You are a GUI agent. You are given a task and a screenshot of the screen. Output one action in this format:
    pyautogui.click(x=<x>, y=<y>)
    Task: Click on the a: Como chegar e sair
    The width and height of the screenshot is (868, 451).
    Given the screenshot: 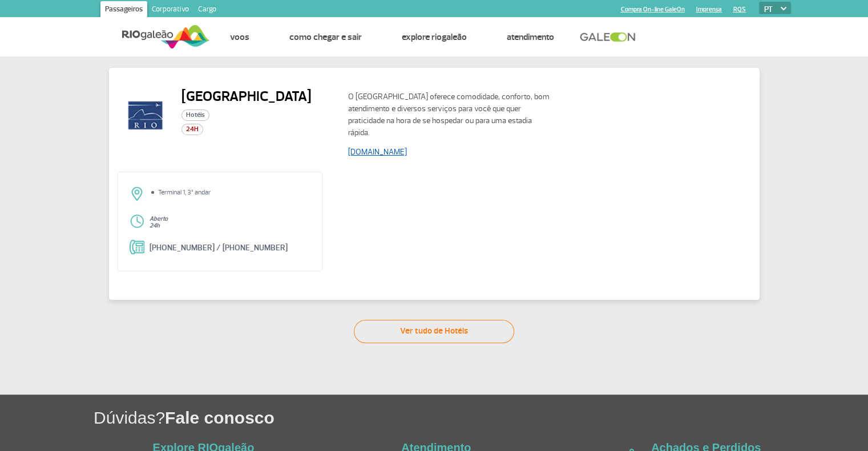 What is the action you would take?
    pyautogui.click(x=325, y=37)
    